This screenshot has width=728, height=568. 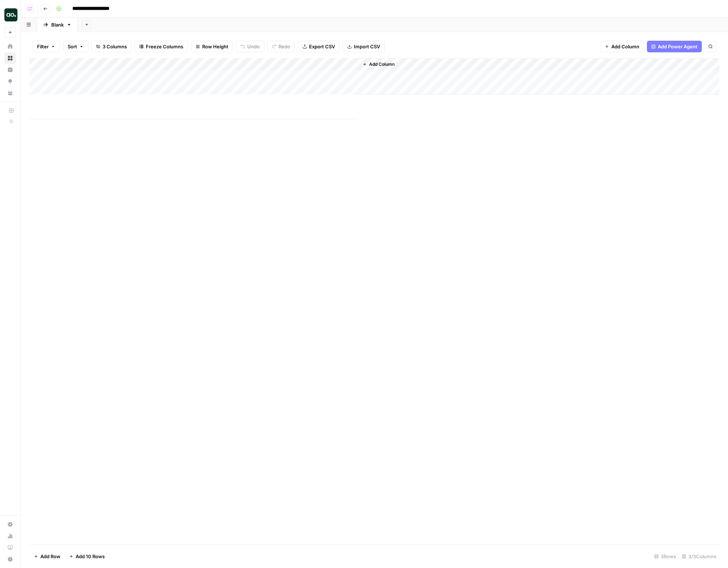 I want to click on a: Learning Hub, so click(x=10, y=547).